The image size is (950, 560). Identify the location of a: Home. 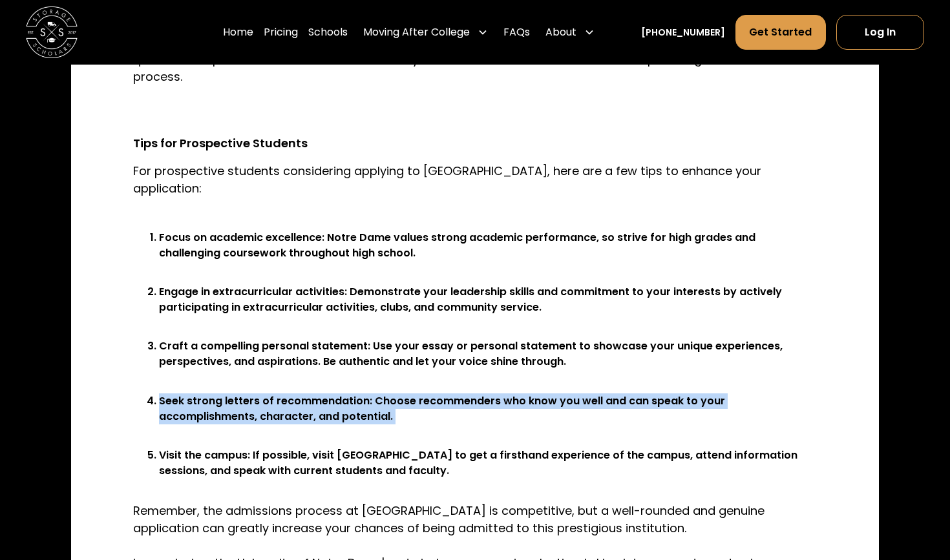
(238, 33).